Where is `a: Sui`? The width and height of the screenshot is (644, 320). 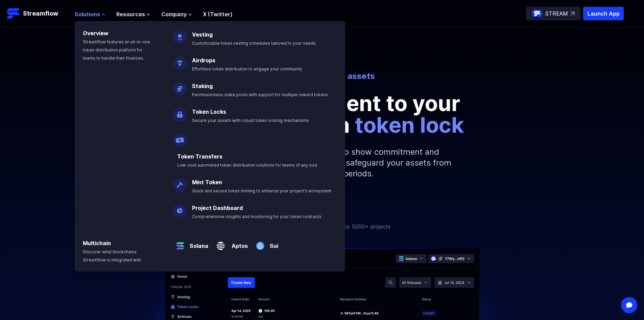
a: Sui is located at coordinates (272, 243).